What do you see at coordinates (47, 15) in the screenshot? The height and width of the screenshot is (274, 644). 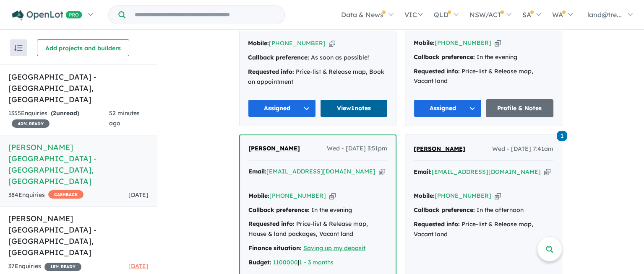 I see `img: Openlot PRO Logo White` at bounding box center [47, 15].